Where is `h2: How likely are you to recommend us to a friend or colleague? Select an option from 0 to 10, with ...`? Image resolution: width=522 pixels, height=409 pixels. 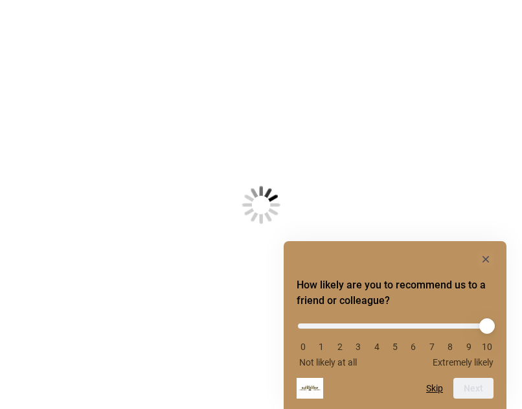
h2: How likely are you to recommend us to a friend or colleague? Select an option from 0 to 10, with ... is located at coordinates (395, 293).